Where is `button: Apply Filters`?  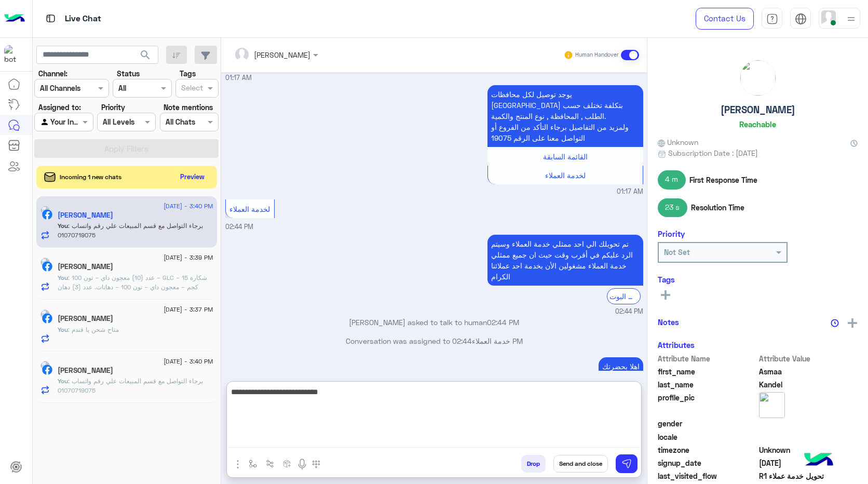 button: Apply Filters is located at coordinates (126, 148).